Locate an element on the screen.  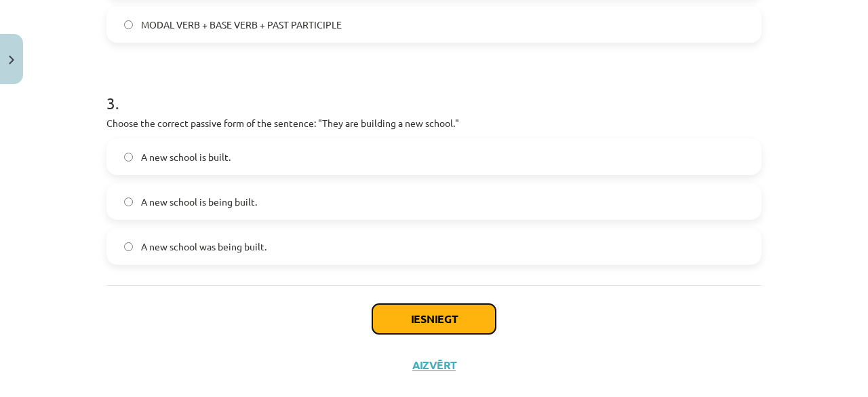
span: A new school was being built. is located at coordinates (203, 246).